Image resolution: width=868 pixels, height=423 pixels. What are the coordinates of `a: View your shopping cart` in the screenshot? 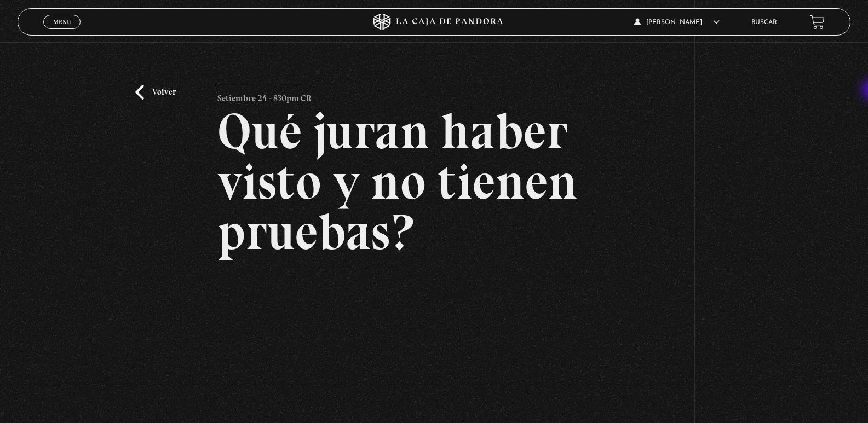 It's located at (817, 22).